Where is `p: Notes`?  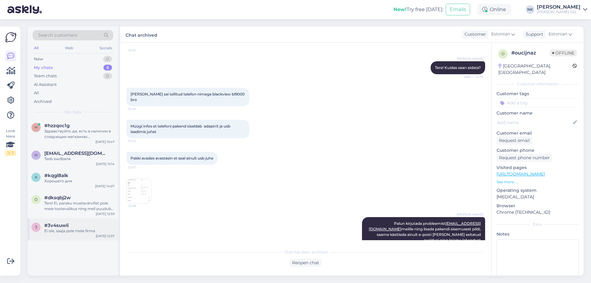
p: Notes is located at coordinates (538, 234).